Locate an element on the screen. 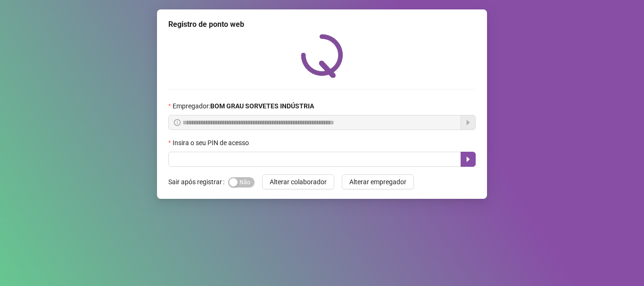 This screenshot has width=644, height=286. span: Alterar colaborador is located at coordinates (298, 182).